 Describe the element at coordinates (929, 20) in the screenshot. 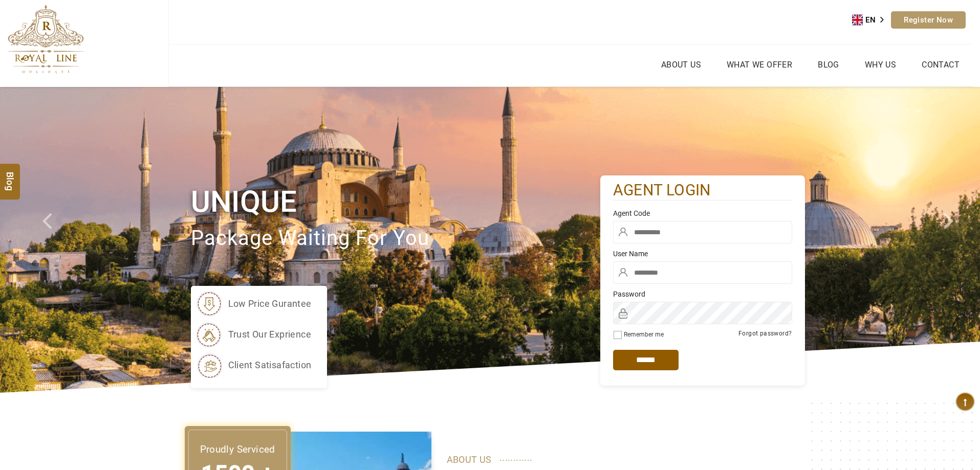

I see `a: Register Now` at that location.